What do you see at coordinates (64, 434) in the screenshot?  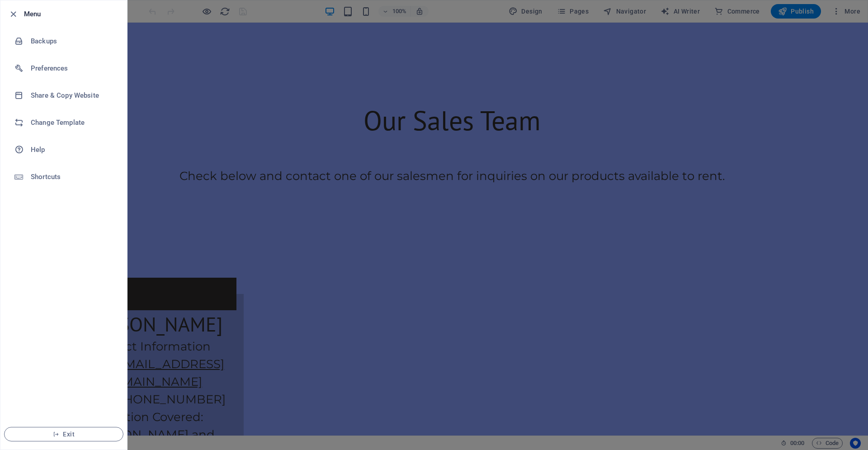 I see `span: Exit` at bounding box center [64, 434].